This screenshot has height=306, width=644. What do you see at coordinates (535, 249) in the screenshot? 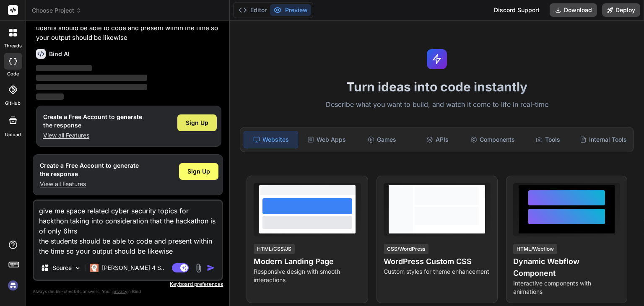
I see `div: HTML/Webflow` at bounding box center [535, 249].